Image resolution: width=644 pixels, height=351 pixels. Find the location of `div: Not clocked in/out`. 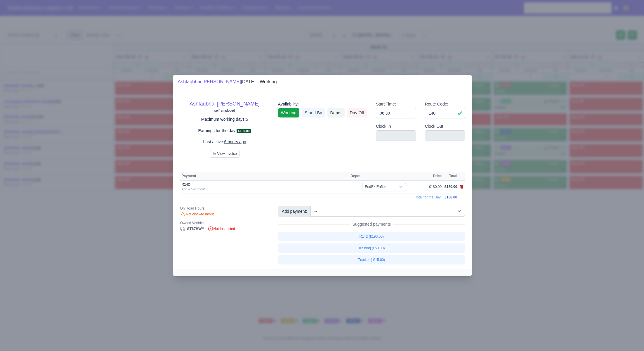

div: Not clocked in/out is located at coordinates (225, 215).